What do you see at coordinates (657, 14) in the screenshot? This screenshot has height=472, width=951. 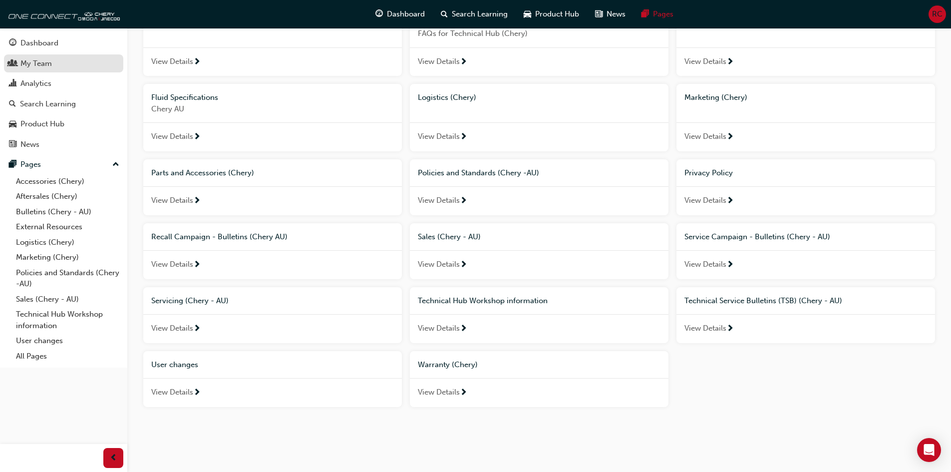 I see `a: pages-iconPages` at bounding box center [657, 14].